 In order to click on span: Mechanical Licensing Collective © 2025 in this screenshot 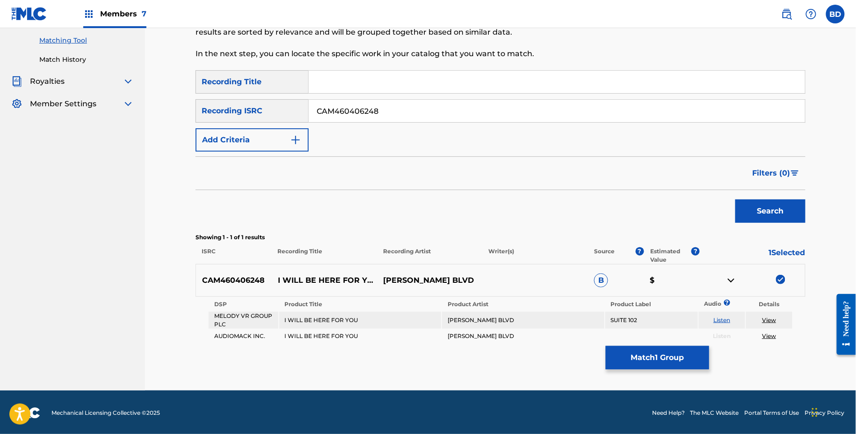, I will do `click(106, 413)`.